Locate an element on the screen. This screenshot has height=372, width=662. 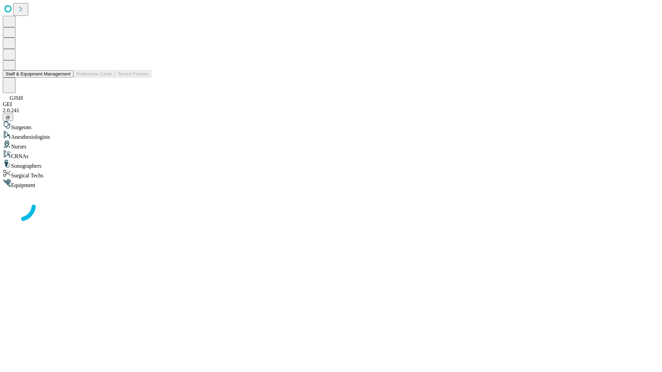
span: GJSH is located at coordinates (16, 98).